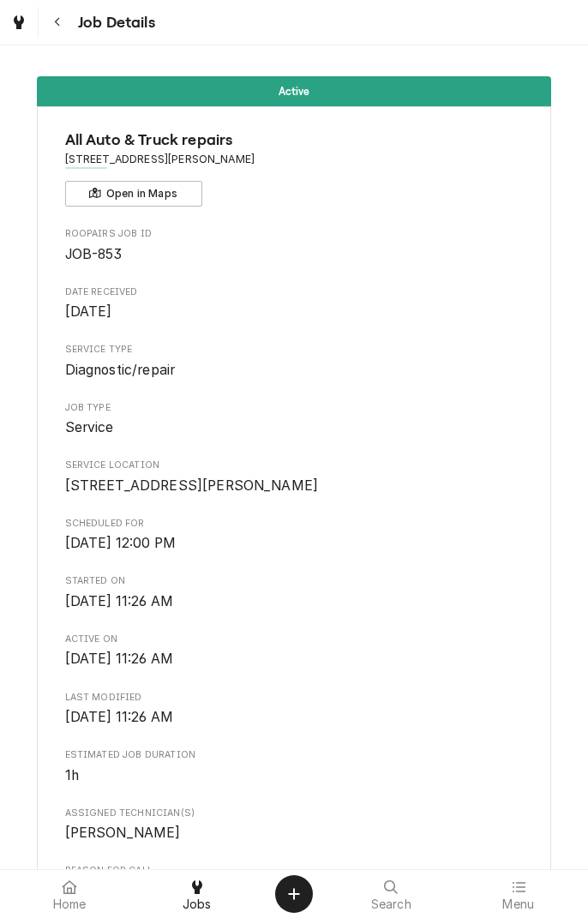 The image size is (588, 918). I want to click on div: Estimated Job Duration, so click(294, 766).